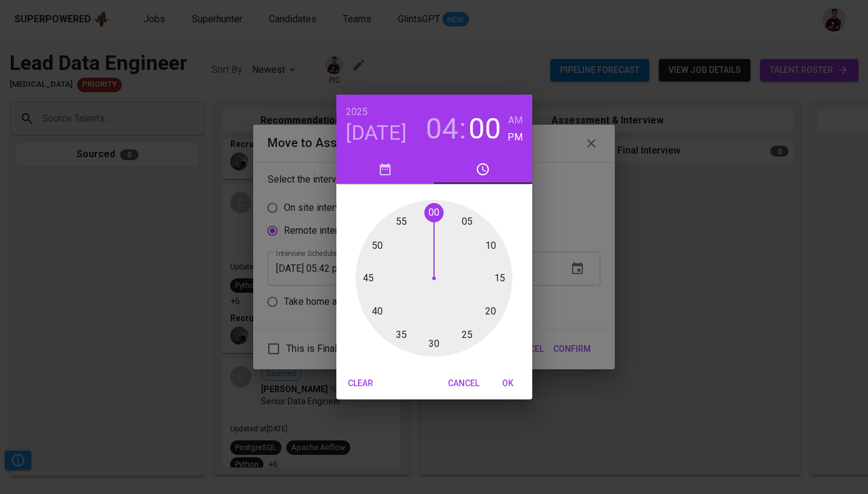 The height and width of the screenshot is (494, 868). What do you see at coordinates (361, 383) in the screenshot?
I see `button: Clear` at bounding box center [361, 383].